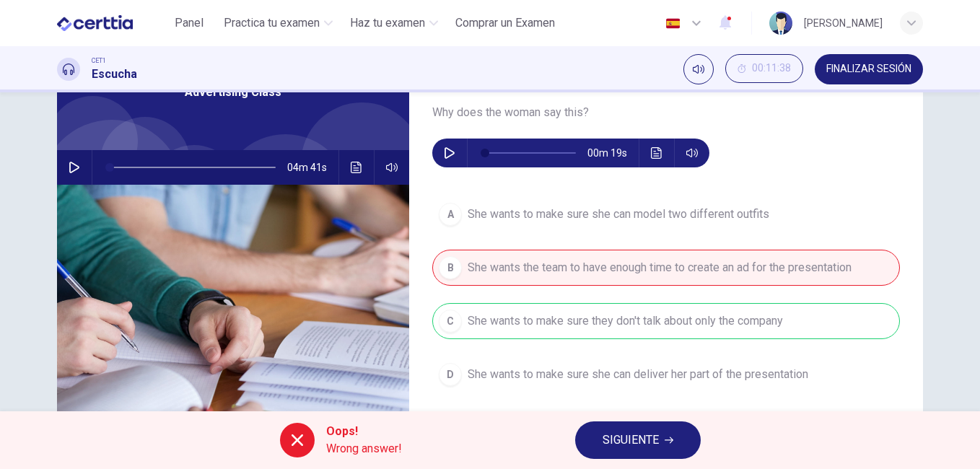 The width and height of the screenshot is (980, 469). I want to click on a: CERTTIA logo, so click(111, 23).